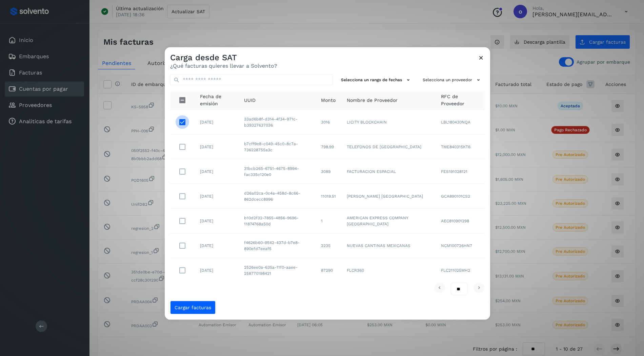  Describe the element at coordinates (328, 196) in the screenshot. I see `td: 11019.51` at that location.